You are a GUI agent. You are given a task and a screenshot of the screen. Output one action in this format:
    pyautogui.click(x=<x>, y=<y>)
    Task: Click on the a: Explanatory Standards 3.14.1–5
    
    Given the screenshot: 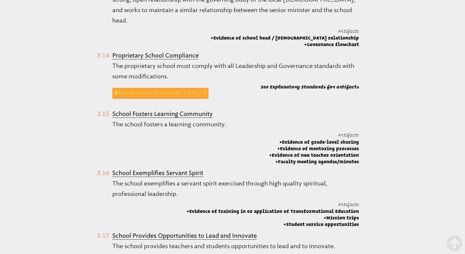 What is the action you would take?
    pyautogui.click(x=160, y=93)
    